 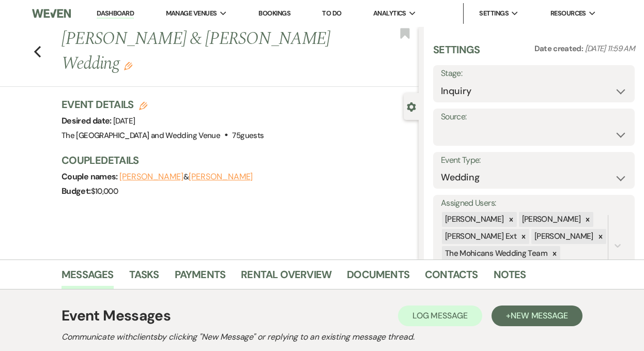 I want to click on img: Weven Logo, so click(x=51, y=14).